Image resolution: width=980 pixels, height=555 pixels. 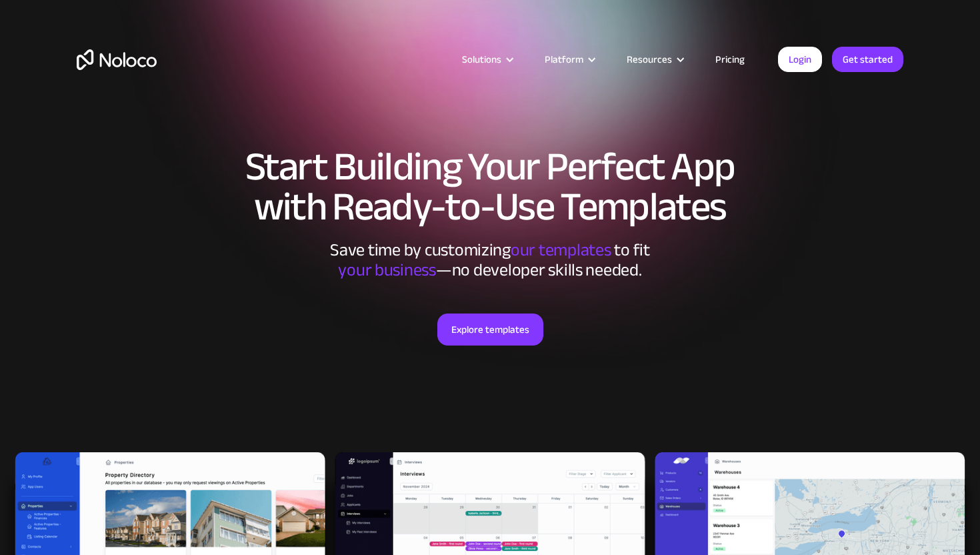 What do you see at coordinates (560, 249) in the screenshot?
I see `span: our templates` at bounding box center [560, 249].